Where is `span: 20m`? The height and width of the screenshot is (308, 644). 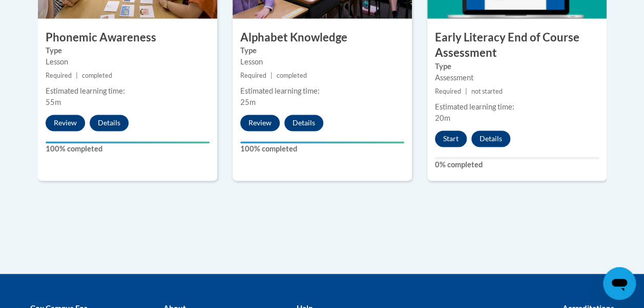 span: 20m is located at coordinates (443, 118).